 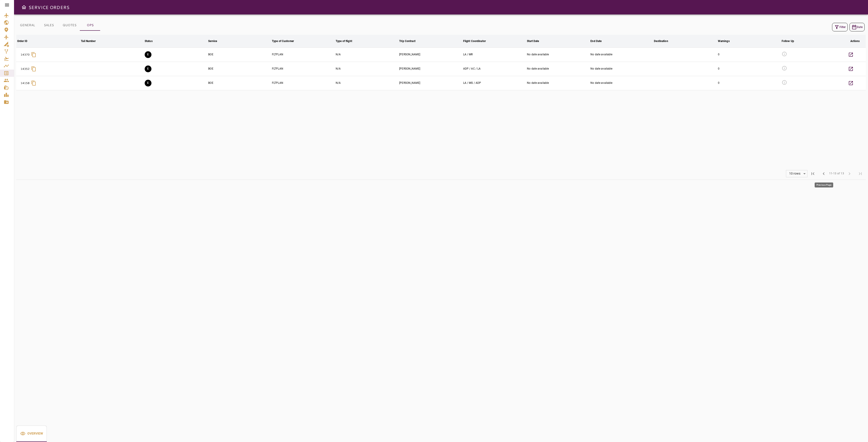 I want to click on button: QUOTES, so click(x=70, y=26).